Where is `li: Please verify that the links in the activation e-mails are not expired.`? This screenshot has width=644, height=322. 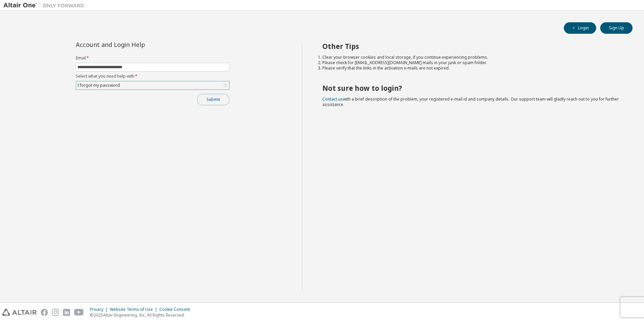 li: Please verify that the links in the activation e-mails are not expired. is located at coordinates (472, 68).